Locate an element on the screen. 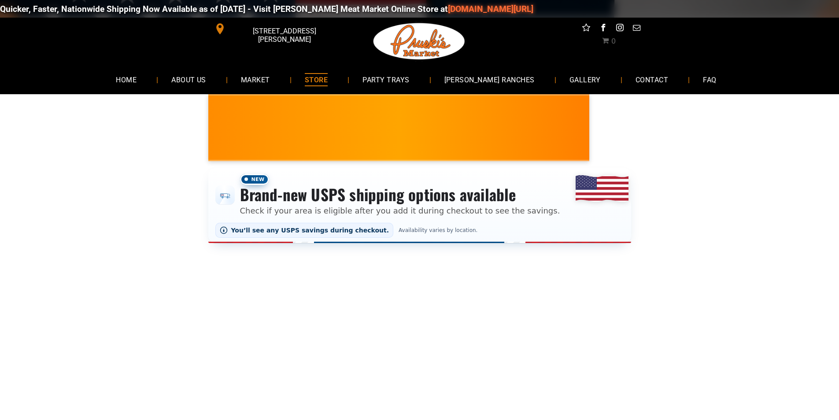 Image resolution: width=839 pixels, height=420 pixels. a: ABOUT US is located at coordinates (188, 79).